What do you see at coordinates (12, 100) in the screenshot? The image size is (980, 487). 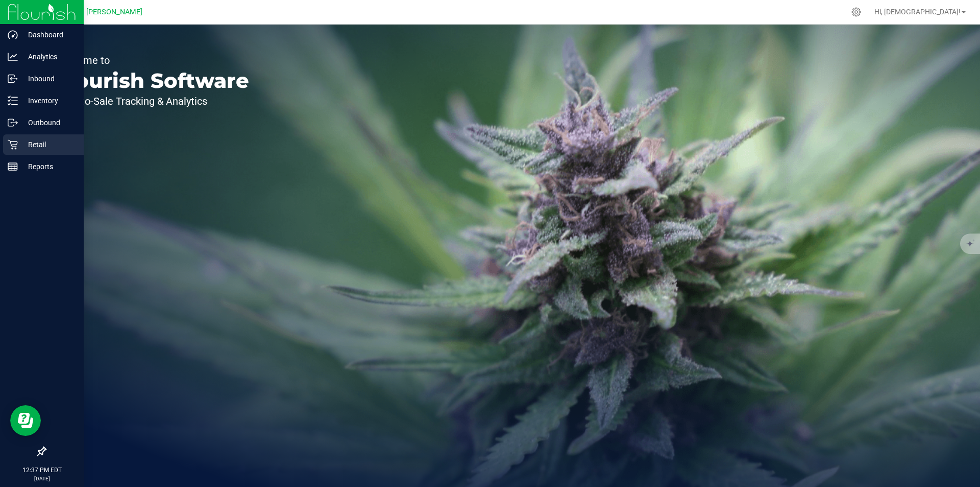 I see `inline-svg: Inventory` at bounding box center [12, 100].